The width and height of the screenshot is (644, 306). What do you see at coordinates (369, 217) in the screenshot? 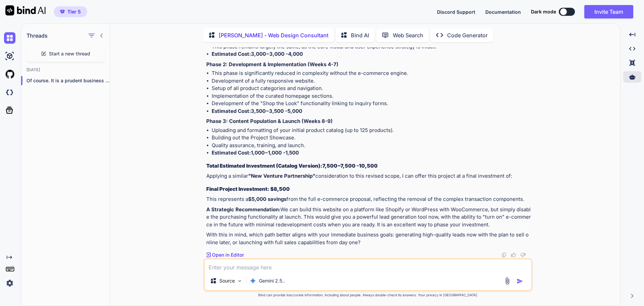
I see `p: We can build this website on a platform like Shopify or WordPress with WooCommerce, but simply di...` at bounding box center [369, 217].